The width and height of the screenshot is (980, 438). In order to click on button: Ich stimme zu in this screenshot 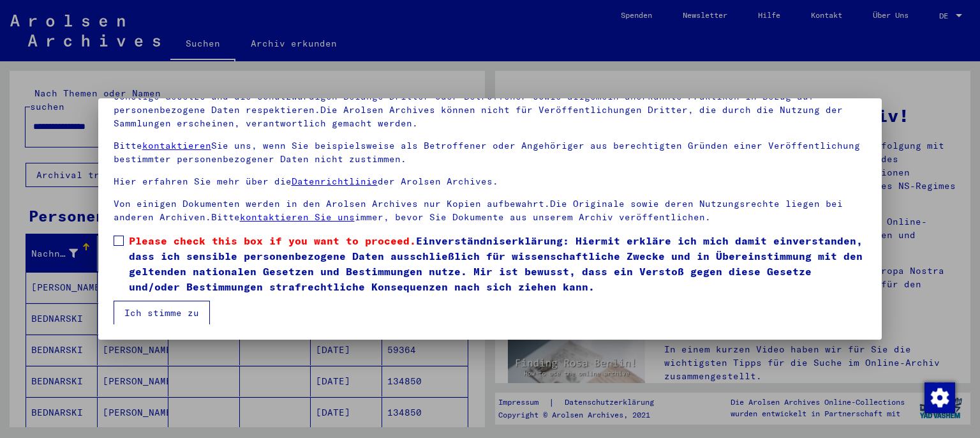, I will do `click(162, 313)`.